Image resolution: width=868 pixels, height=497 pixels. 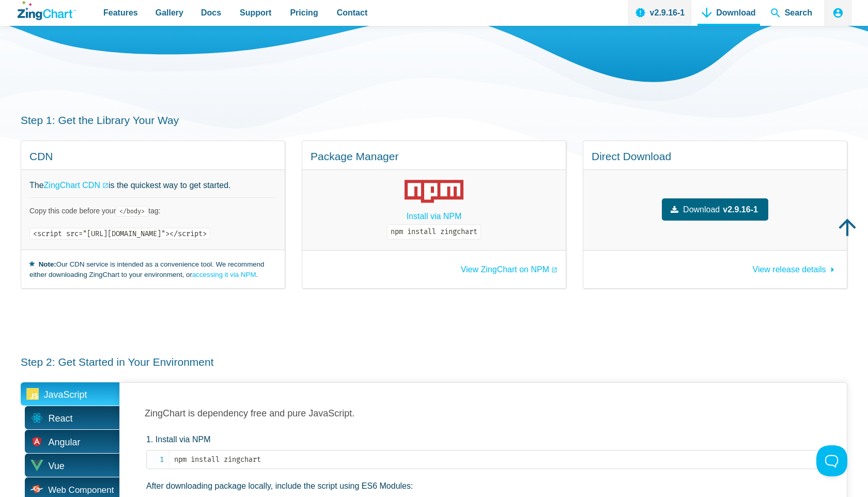 What do you see at coordinates (715, 209) in the screenshot?
I see `a: Downloadv2.9.16-1` at bounding box center [715, 209].